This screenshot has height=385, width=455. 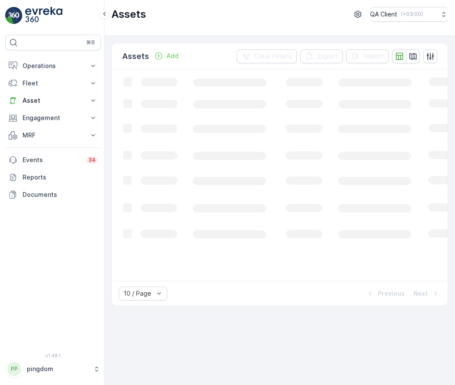 I want to click on button: Add, so click(x=166, y=56).